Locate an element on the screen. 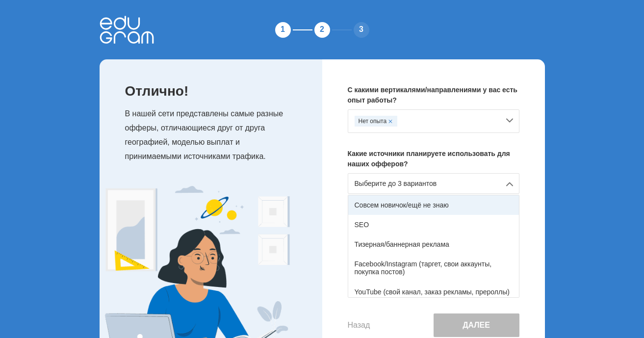  p: В нашей сети представлены самые разные офферы, отличающиеся друг от друга географией, моделью вып... is located at coordinates (214, 135).